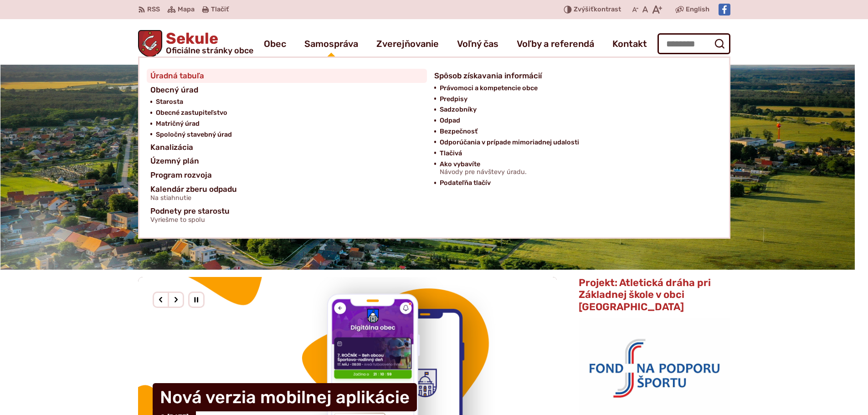  Describe the element at coordinates (465, 183) in the screenshot. I see `span: Podateľňa tlačív` at that location.